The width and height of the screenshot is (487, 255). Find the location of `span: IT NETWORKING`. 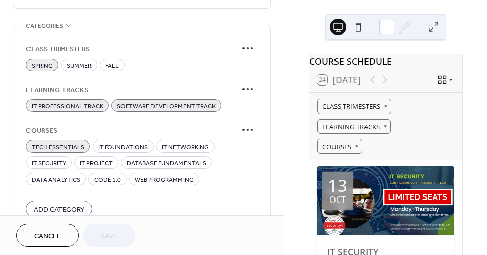

span: IT NETWORKING is located at coordinates (185, 147).